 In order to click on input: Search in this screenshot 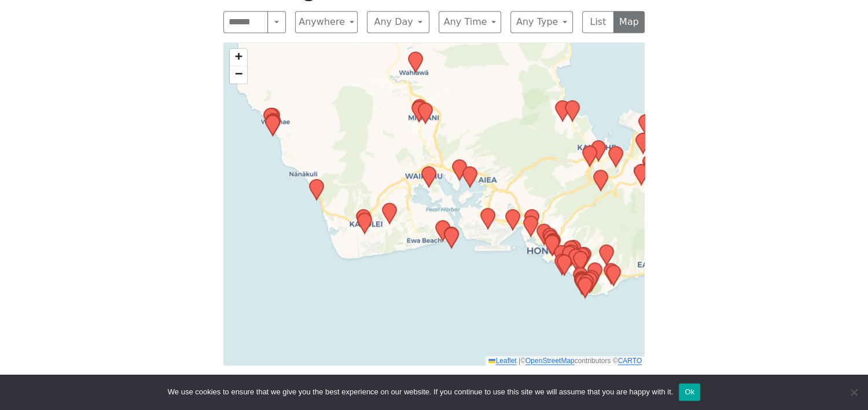, I will do `click(245, 22)`.